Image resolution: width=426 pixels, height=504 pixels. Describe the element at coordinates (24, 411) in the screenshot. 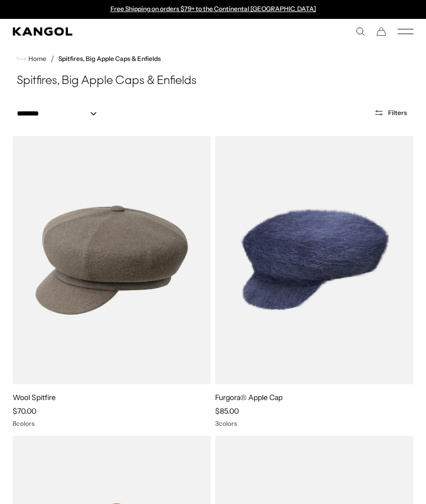

I see `span: $70.00` at that location.